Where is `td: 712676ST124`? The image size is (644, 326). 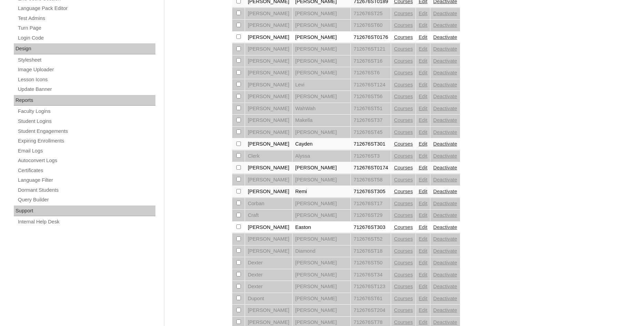
td: 712676ST124 is located at coordinates (371, 85).